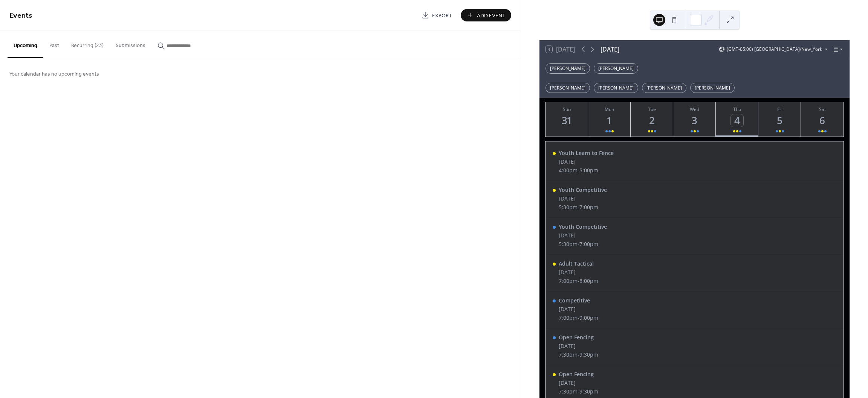 Image resolution: width=868 pixels, height=398 pixels. Describe the element at coordinates (737, 119) in the screenshot. I see `button: Thu4` at that location.